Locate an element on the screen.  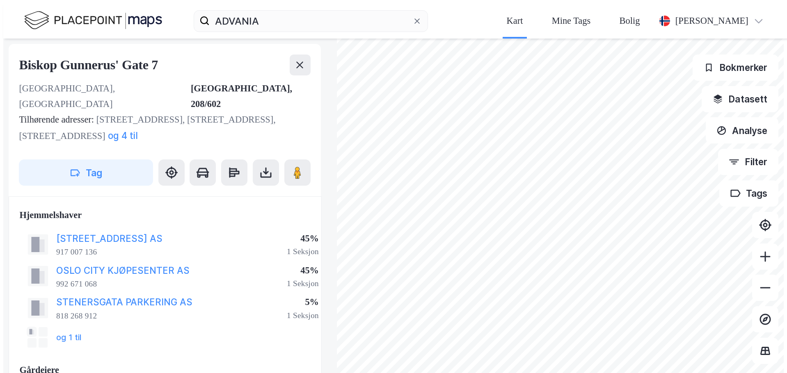
input: Søk på adresse, matrikkel, gårdeiere, leietakere eller personer is located at coordinates (311, 21).